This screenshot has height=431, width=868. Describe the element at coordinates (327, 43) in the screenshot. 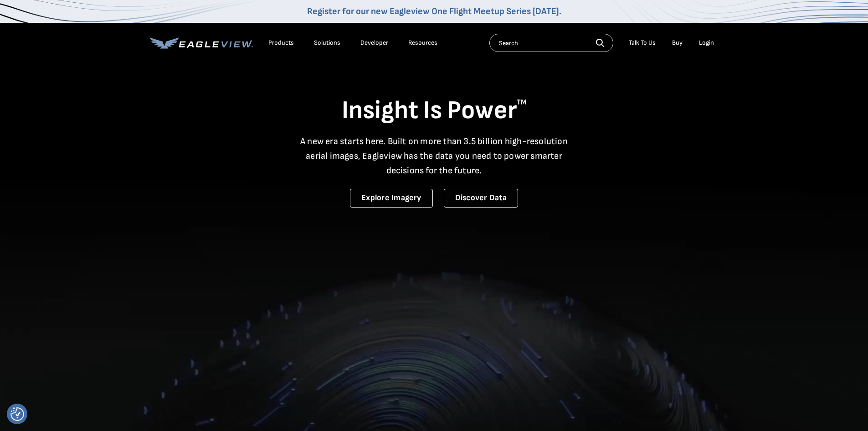

I see `div: Solutions` at that location.